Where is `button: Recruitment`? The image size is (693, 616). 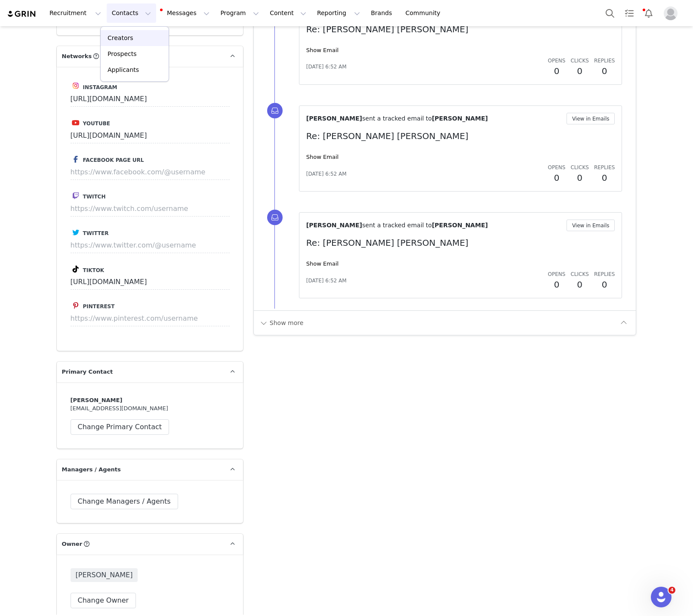 button: Recruitment is located at coordinates (75, 13).